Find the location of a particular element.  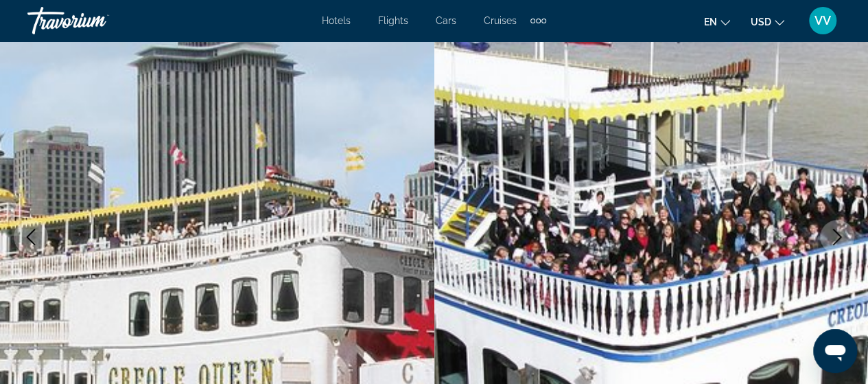

span: en is located at coordinates (710, 22).